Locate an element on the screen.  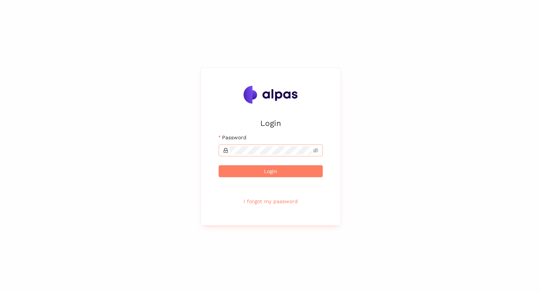
span: I forgot my password is located at coordinates (271, 201).